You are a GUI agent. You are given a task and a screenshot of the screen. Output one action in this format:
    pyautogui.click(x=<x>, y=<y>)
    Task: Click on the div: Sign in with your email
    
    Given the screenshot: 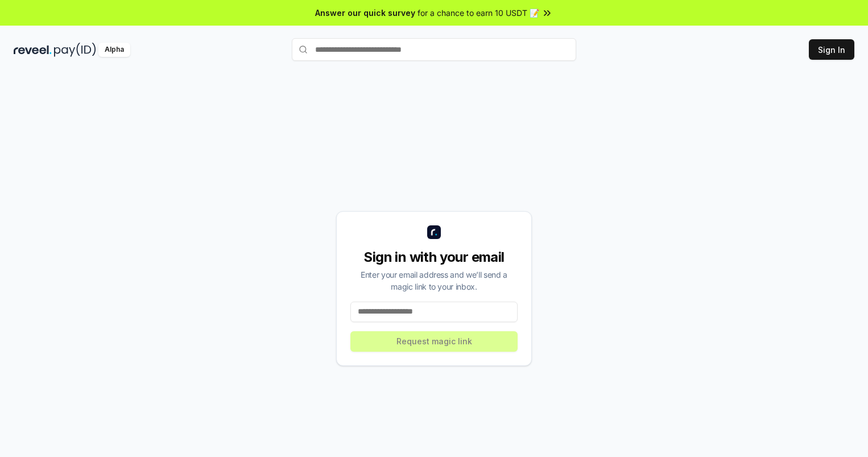 What is the action you would take?
    pyautogui.click(x=434, y=257)
    